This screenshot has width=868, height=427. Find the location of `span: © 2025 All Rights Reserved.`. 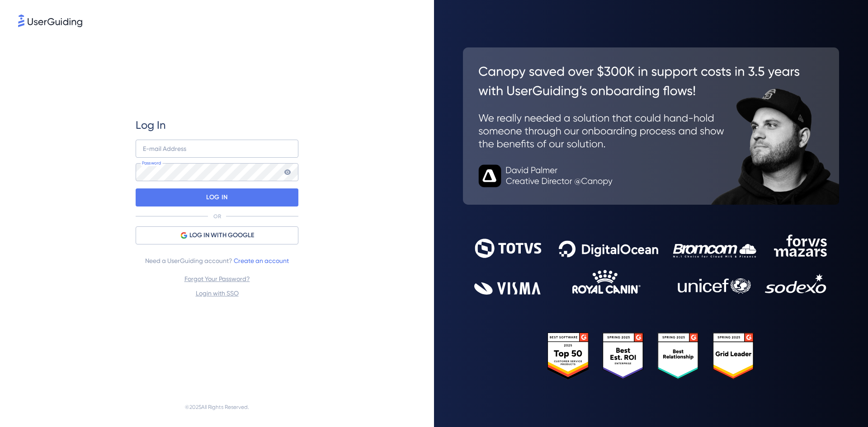

span: © 2025 All Rights Reserved. is located at coordinates (217, 407).